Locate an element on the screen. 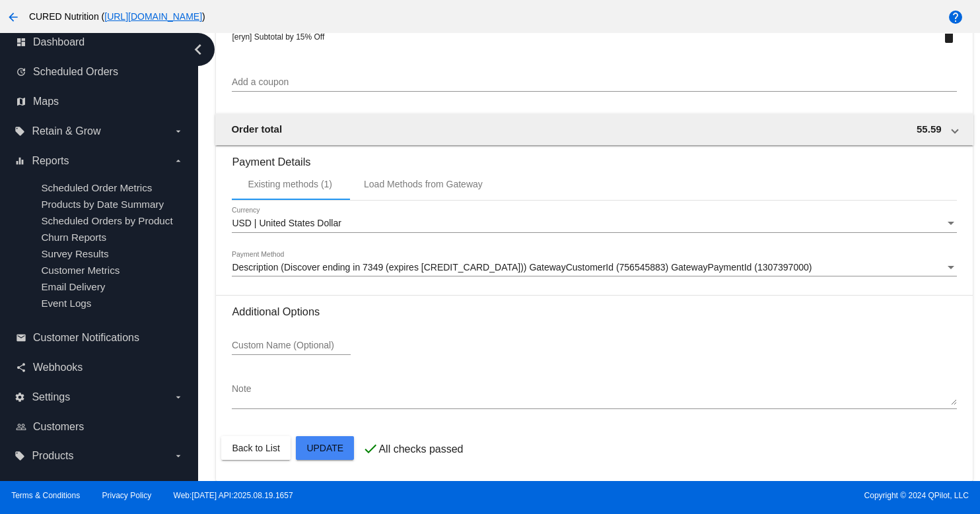 This screenshot has width=980, height=514. span: Dashboard is located at coordinates (59, 43).